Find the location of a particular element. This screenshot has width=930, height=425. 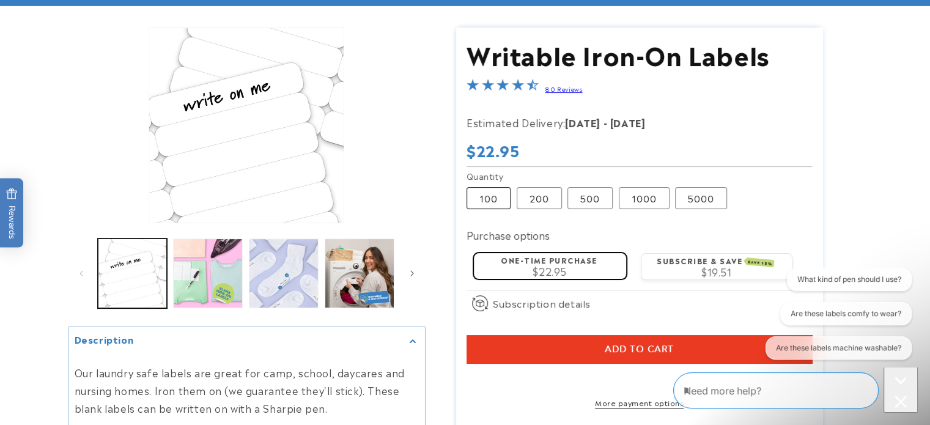

label: 5000 is located at coordinates (701, 198).